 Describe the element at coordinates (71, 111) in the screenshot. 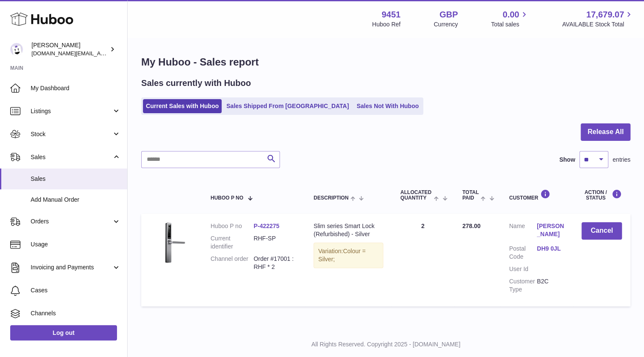

I see `span: Listings` at that location.